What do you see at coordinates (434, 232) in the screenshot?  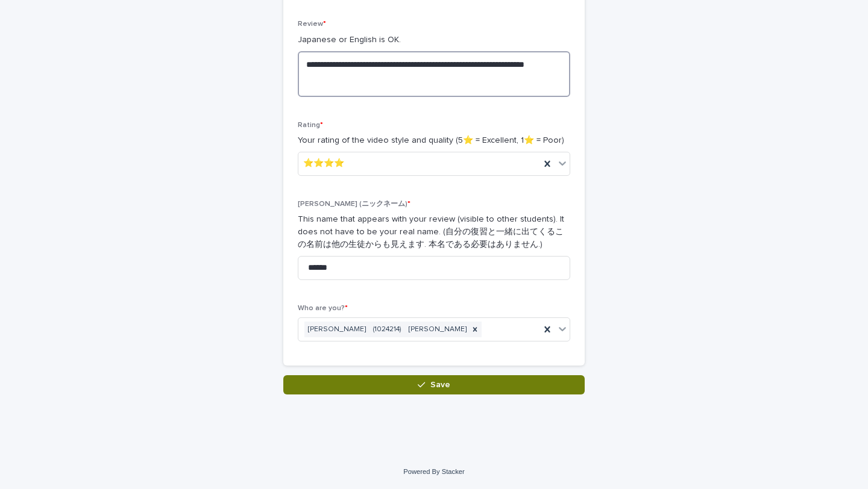 I see `p: This name that appears with your review (visible to other students). It does not have to be your ...` at bounding box center [434, 232].